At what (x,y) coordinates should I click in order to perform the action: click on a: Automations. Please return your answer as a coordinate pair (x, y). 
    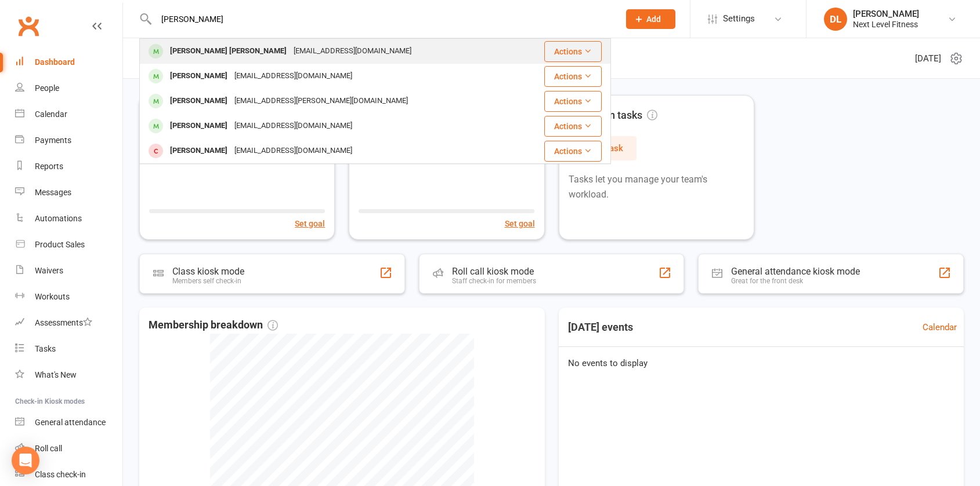
    Looking at the image, I should click on (69, 219).